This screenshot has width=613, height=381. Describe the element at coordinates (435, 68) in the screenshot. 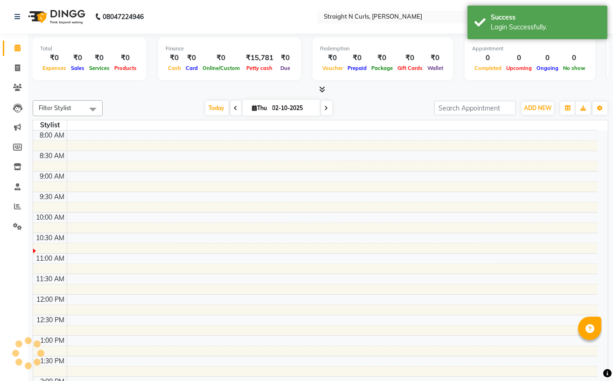

I see `span: Wallet` at that location.